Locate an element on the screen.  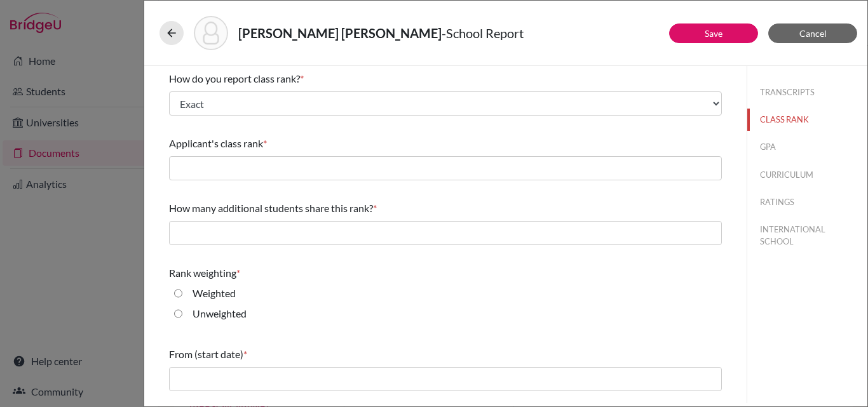
button: CLASS RANK is located at coordinates (807, 120).